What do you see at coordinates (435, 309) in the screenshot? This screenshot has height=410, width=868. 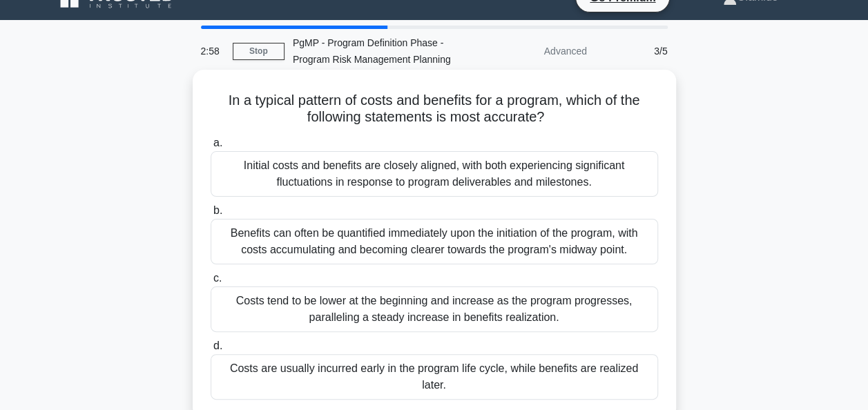 I see `div: Costs tend to be lower at the beginning and increase as the program progresses, paralleling a ste...` at bounding box center [435, 309].